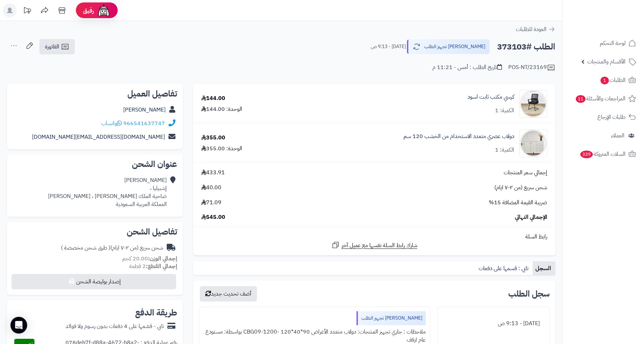 The height and width of the screenshot is (344, 644). Describe the element at coordinates (213, 173) in the screenshot. I see `span: 433.91` at that location.